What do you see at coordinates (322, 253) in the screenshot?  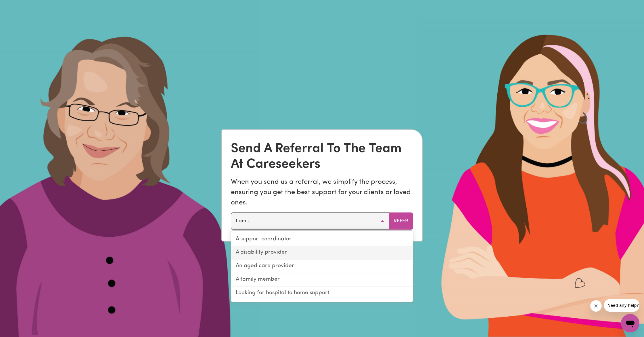 I see `a: A disability provider` at bounding box center [322, 253].